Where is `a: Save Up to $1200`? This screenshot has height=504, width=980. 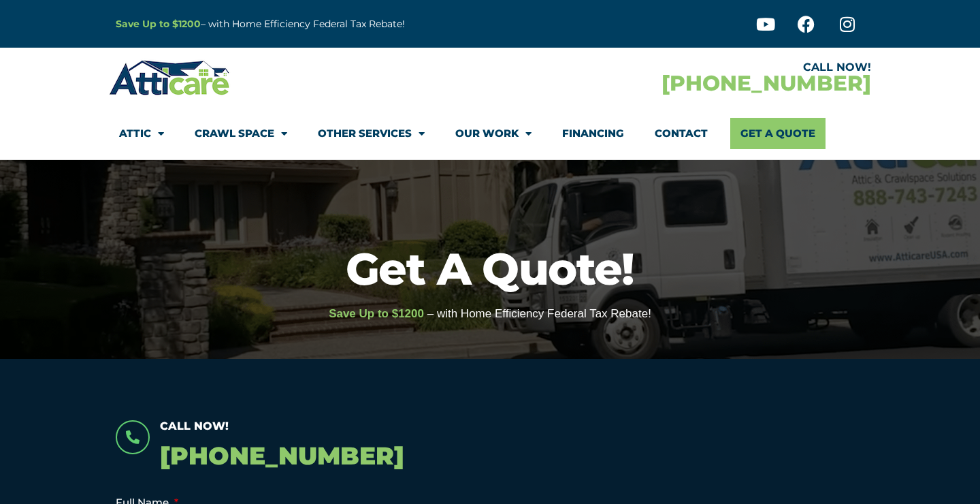
a: Save Up to $1200 is located at coordinates (158, 24).